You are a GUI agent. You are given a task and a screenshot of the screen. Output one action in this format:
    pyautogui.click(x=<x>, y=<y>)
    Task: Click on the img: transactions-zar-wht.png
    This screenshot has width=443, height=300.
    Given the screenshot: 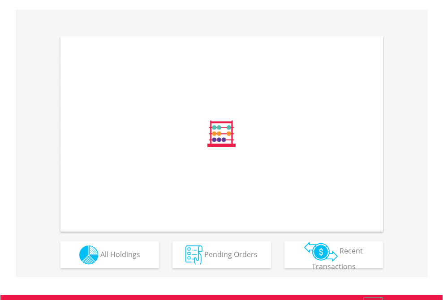 What is the action you would take?
    pyautogui.click(x=320, y=252)
    